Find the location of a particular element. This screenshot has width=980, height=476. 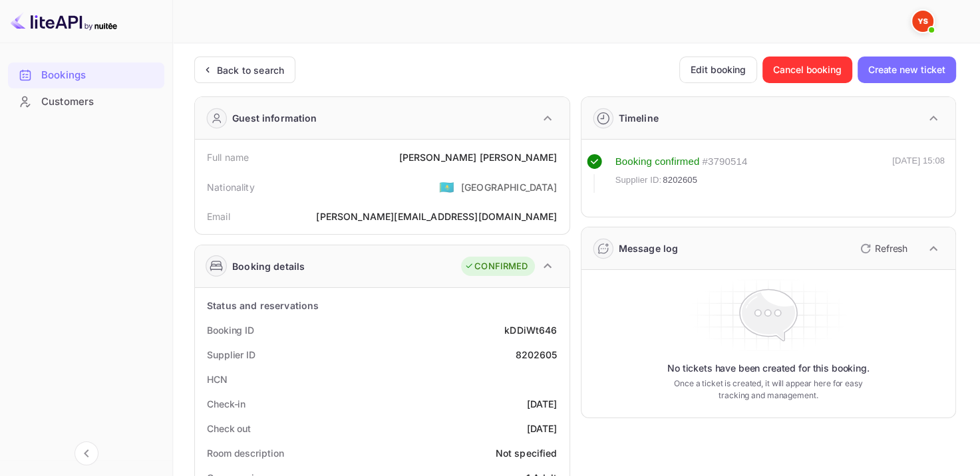

div: 8202605 is located at coordinates (536, 355).